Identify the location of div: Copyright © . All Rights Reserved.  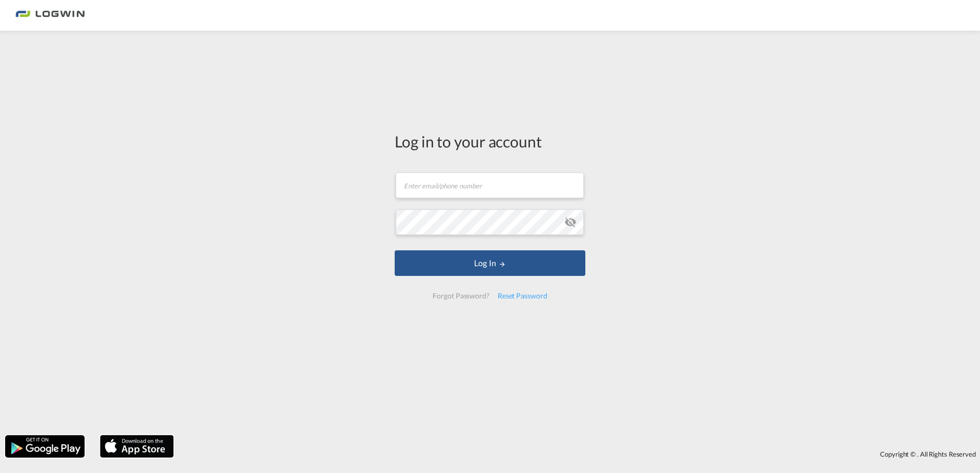
(579, 454).